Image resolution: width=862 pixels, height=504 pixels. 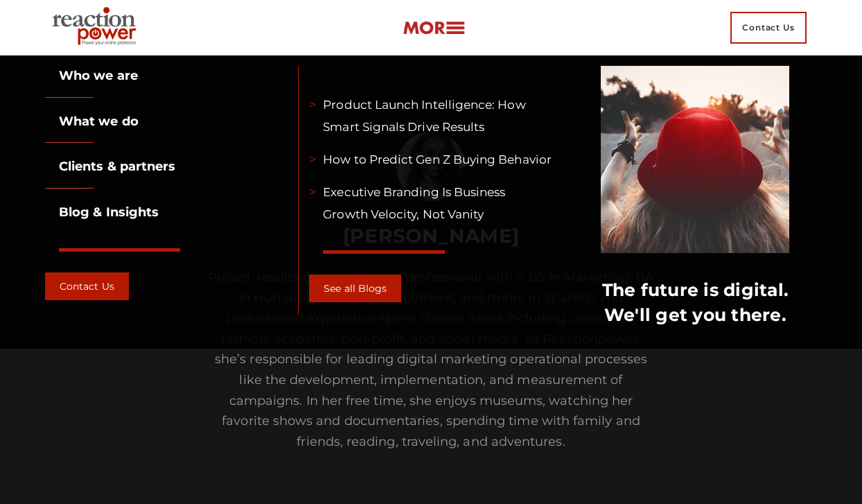 I want to click on span: Contact Us, so click(x=768, y=28).